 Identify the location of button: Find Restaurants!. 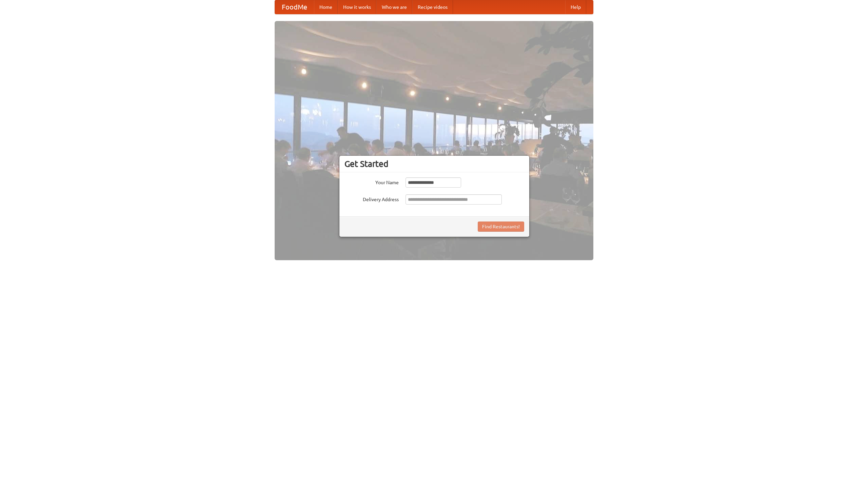
(501, 226).